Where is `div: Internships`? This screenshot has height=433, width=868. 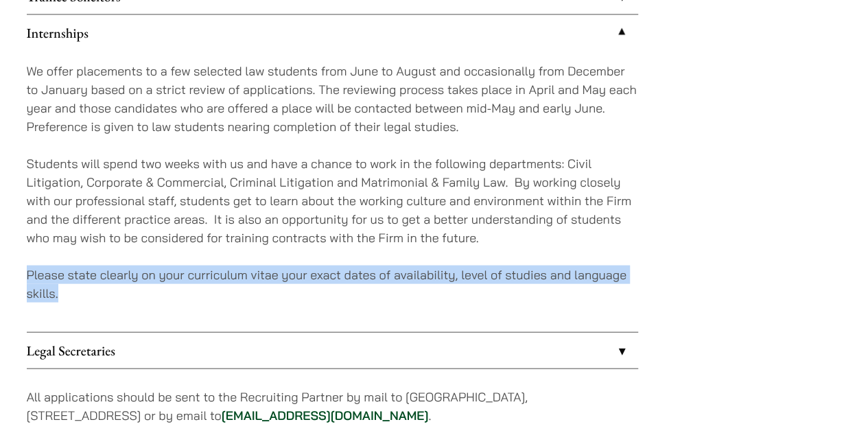
div: Internships is located at coordinates (332, 191).